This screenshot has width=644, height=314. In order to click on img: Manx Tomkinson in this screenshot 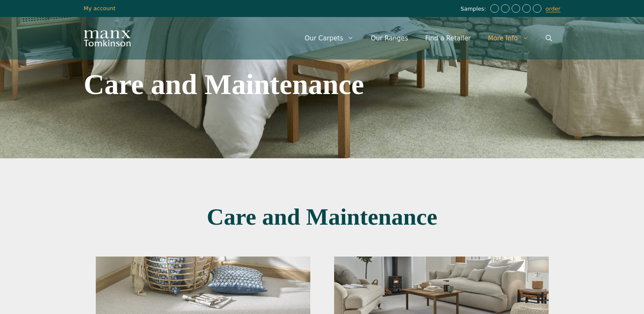, I will do `click(107, 38)`.